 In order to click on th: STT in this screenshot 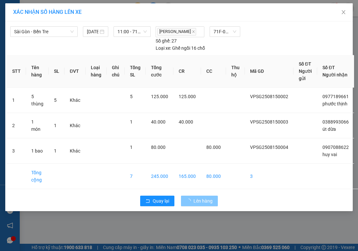, I will do `click(16, 71)`.